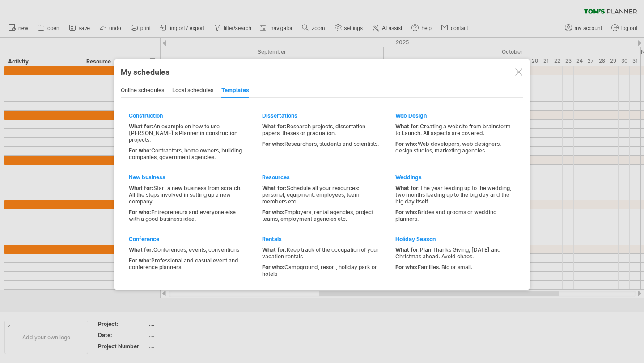  Describe the element at coordinates (320, 270) in the screenshot. I see `div: Campground, resort, holiday park or hotels` at that location.